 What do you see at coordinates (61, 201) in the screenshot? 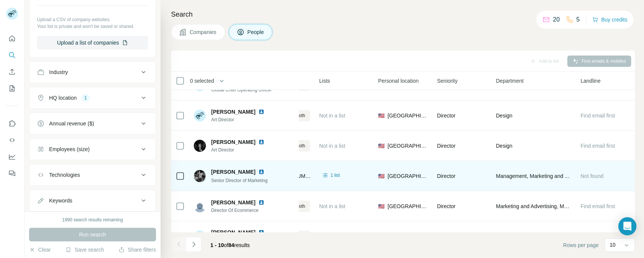
I see `div: Keywords` at bounding box center [61, 201].